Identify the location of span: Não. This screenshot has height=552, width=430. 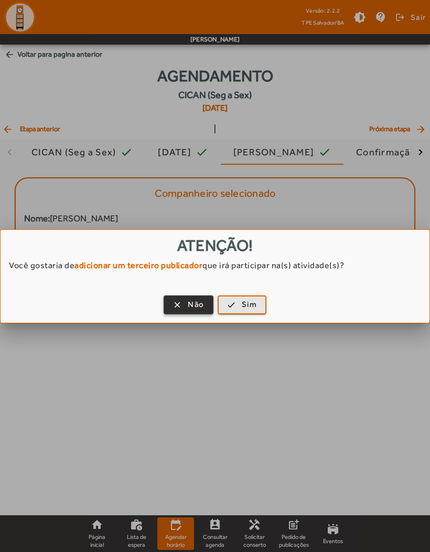
(196, 304).